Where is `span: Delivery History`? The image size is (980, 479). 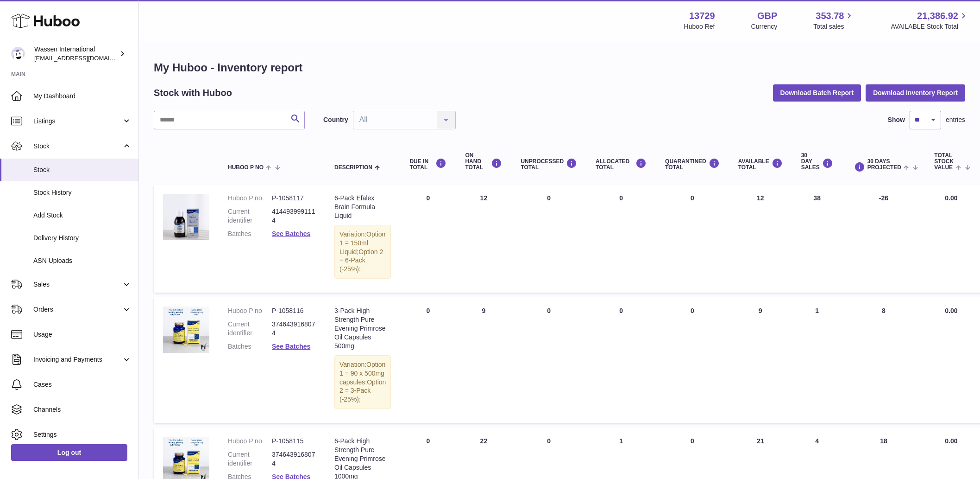 span: Delivery History is located at coordinates (82, 238).